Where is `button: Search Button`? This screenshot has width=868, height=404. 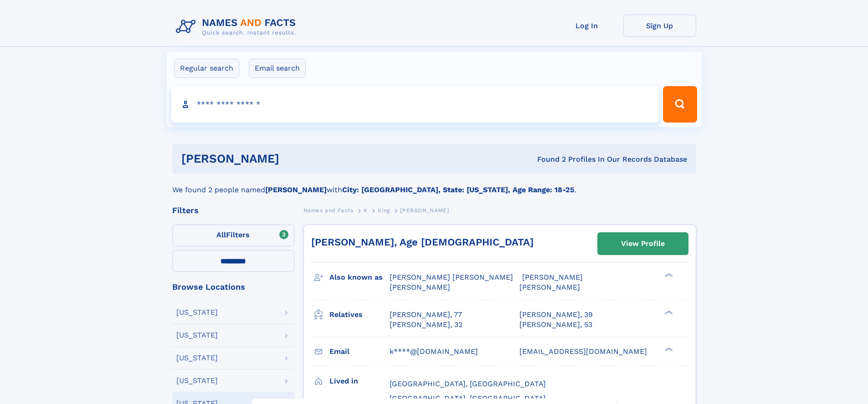
button: Search Button is located at coordinates (680, 105).